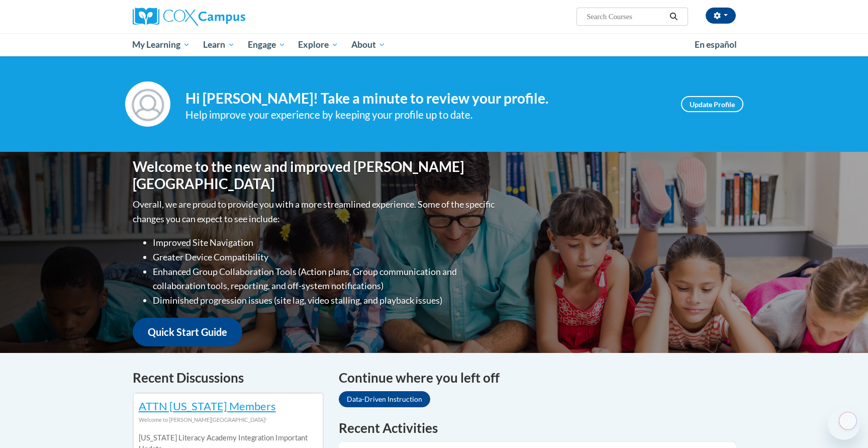 The height and width of the screenshot is (448, 868). What do you see at coordinates (368, 44) in the screenshot?
I see `a: About` at bounding box center [368, 44].